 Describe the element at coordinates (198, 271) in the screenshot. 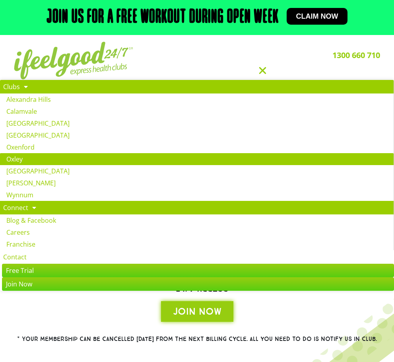

I see `a: Free Trial` at that location.